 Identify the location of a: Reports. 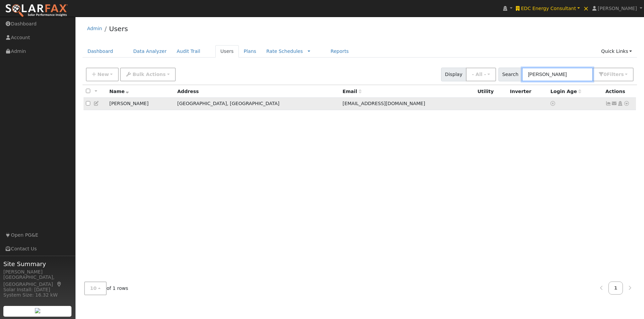
(340, 51).